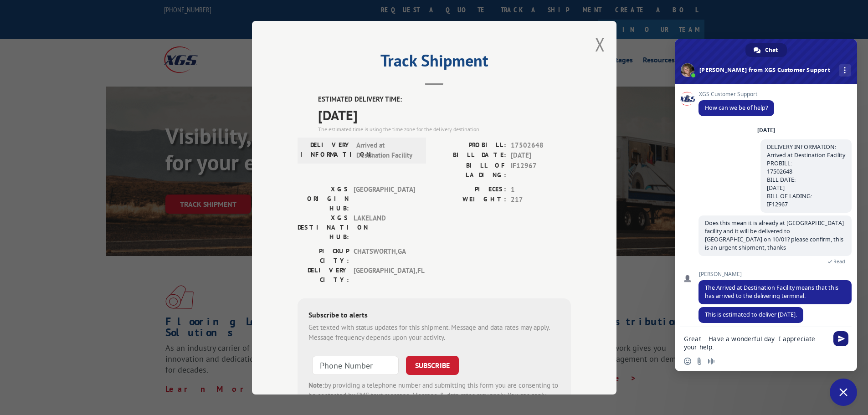 This screenshot has height=415, width=868. Describe the element at coordinates (843, 392) in the screenshot. I see `div: Close chat` at that location.